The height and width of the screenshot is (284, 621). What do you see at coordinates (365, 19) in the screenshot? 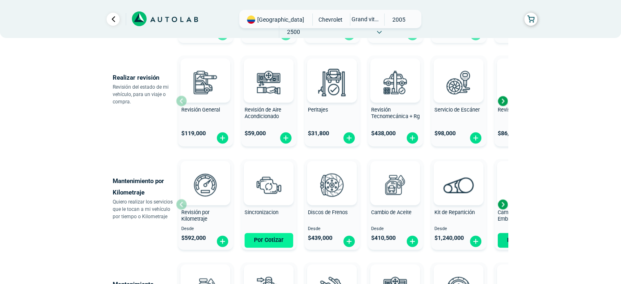
I see `span: GRAND VITARA` at bounding box center [365, 19].